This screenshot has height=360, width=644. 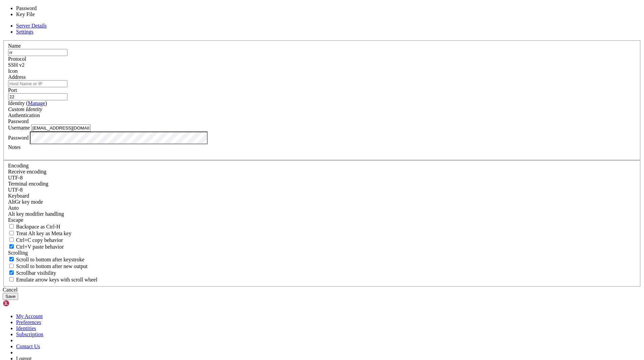 I want to click on label: The vertical scrollbar mode., so click(x=32, y=273).